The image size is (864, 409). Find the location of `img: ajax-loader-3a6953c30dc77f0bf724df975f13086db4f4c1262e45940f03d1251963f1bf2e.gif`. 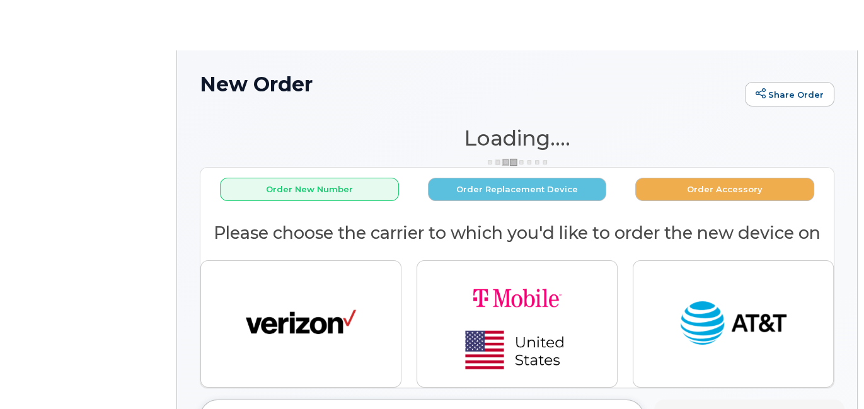

img: ajax-loader-3a6953c30dc77f0bf724df975f13086db4f4c1262e45940f03d1251963f1bf2e.gif is located at coordinates (518, 162).